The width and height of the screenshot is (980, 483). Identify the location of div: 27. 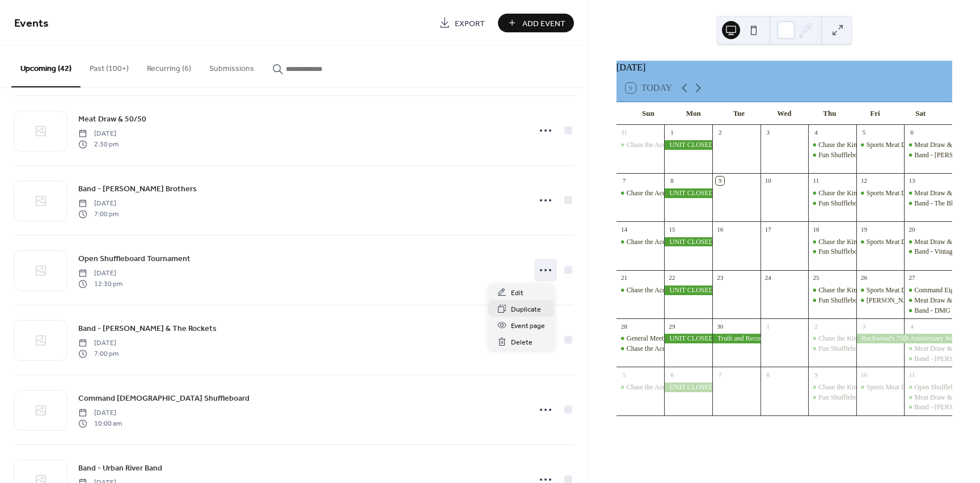
(911, 278).